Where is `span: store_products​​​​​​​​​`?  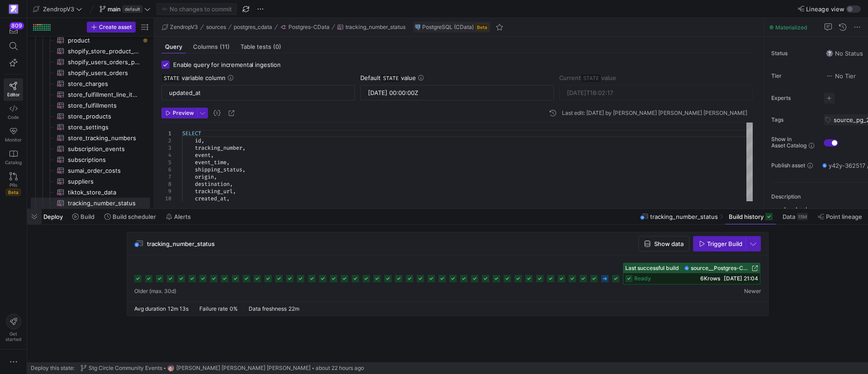
span: store_products​​​​​​​​​ is located at coordinates (104, 116).